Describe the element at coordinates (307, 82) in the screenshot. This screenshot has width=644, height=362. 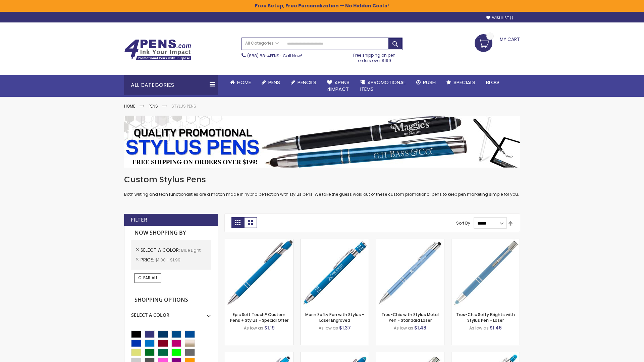
I see `span: Pencils` at that location.